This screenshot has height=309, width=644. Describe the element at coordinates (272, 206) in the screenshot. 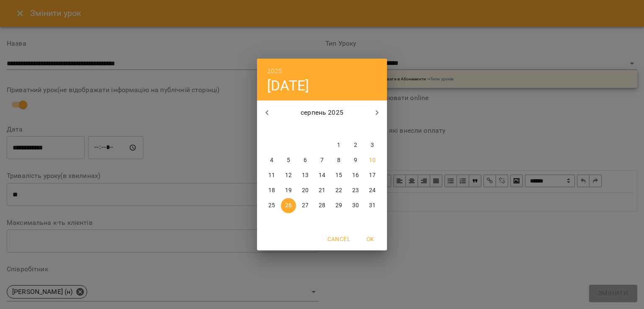

I see `button: 25` at that location.